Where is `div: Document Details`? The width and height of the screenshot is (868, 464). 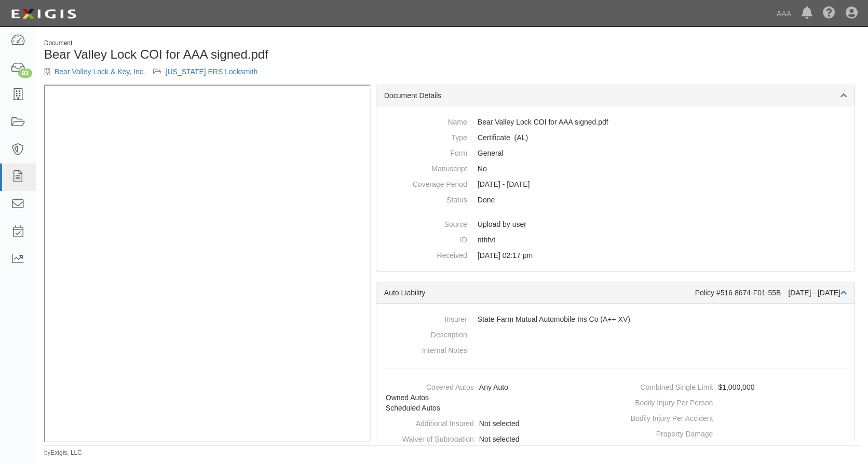
div: Document Details is located at coordinates (615, 95).